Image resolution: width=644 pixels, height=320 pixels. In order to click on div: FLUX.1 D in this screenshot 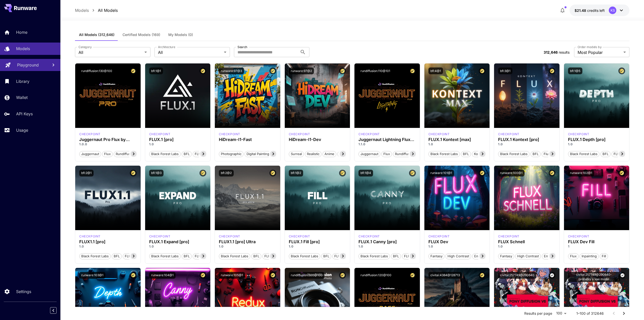, I will do `click(579, 236)`.